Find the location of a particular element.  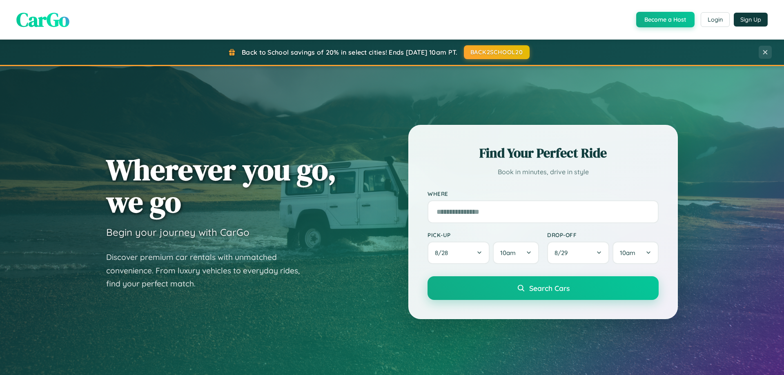

h1: Wherever you go, we go is located at coordinates (221, 186).